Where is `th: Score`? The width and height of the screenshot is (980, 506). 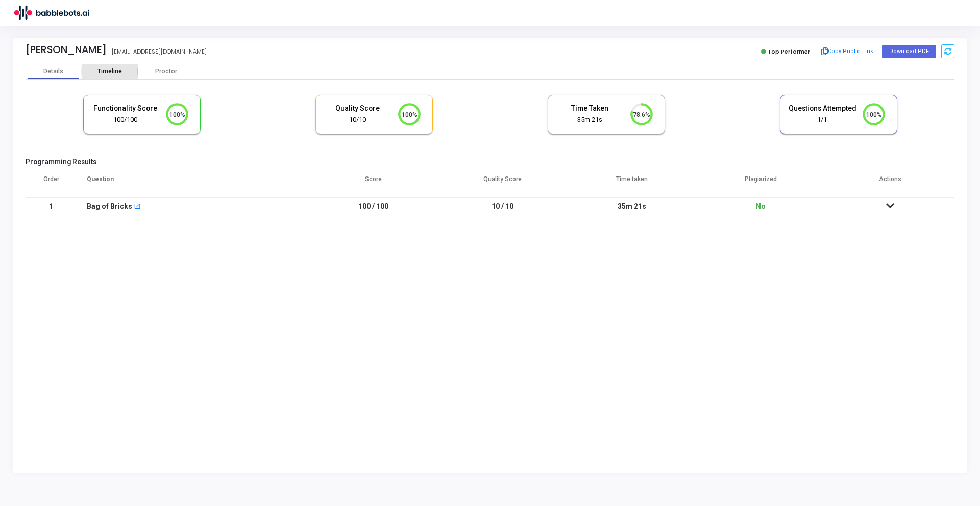
th: Score is located at coordinates (373, 183).